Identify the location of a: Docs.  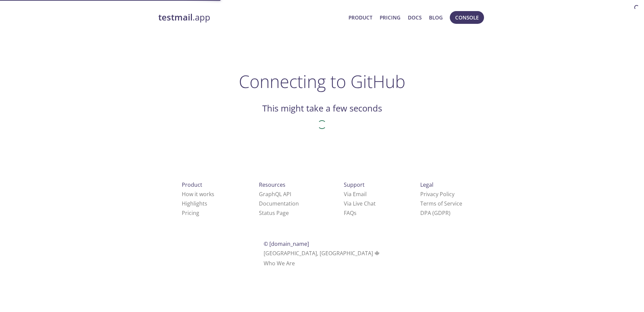
(415, 17).